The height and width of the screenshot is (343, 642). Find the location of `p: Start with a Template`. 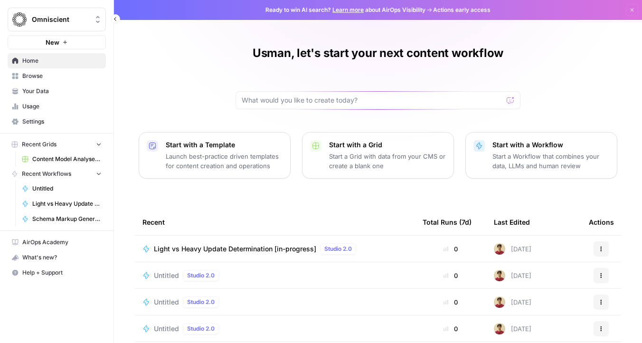

p: Start with a Template is located at coordinates (224, 145).